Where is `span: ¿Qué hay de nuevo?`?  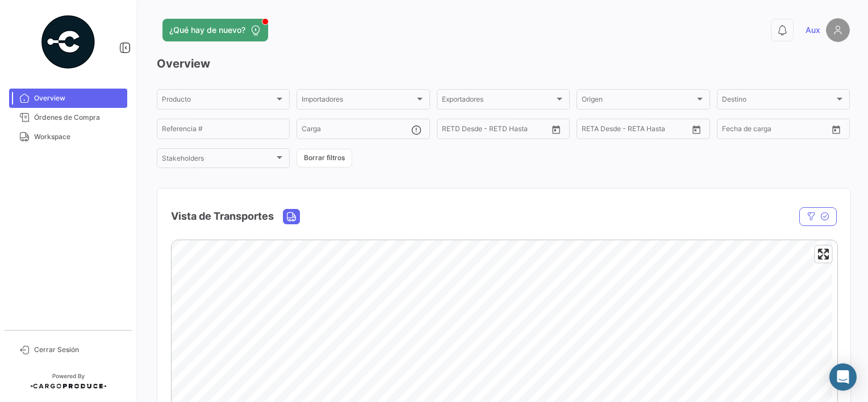
span: ¿Qué hay de nuevo? is located at coordinates (207, 30).